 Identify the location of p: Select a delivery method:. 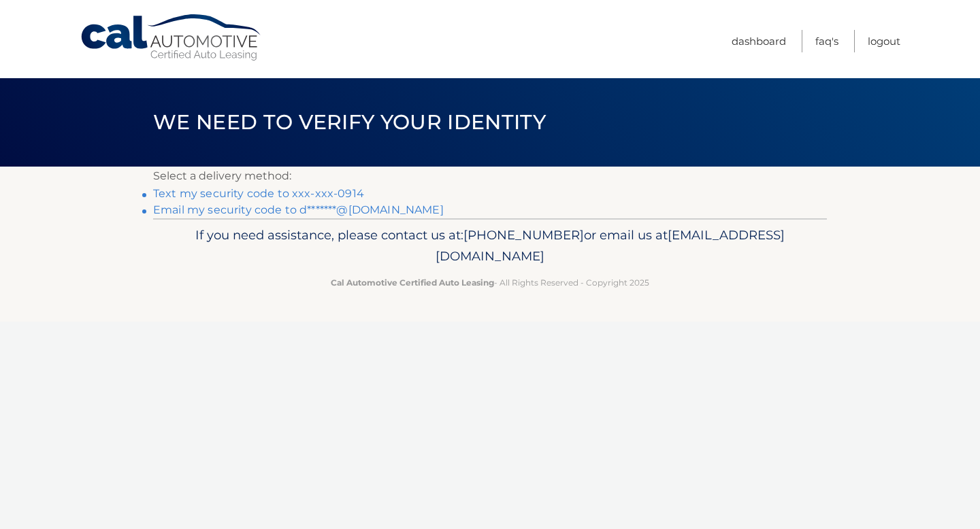
(490, 176).